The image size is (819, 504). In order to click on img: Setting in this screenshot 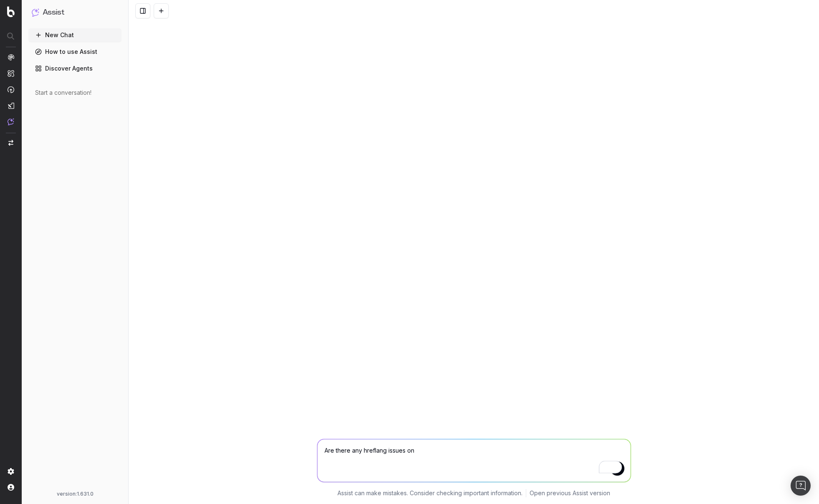, I will do `click(11, 472)`.